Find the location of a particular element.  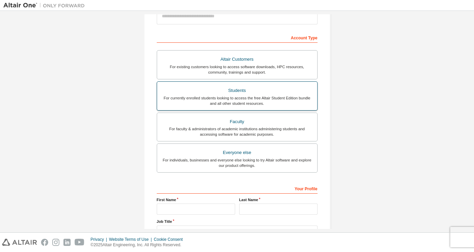

img: linkedin.svg is located at coordinates (67, 242).